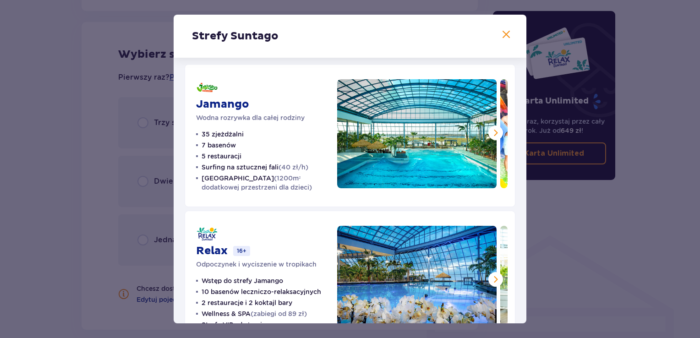  I want to click on p: Wstęp do strefy Jamango, so click(242, 281).